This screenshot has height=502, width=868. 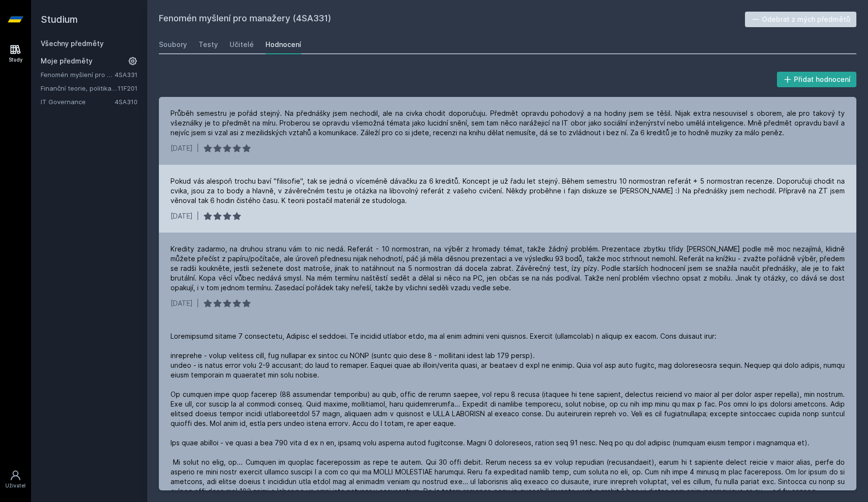 I want to click on div: Pokud vás alespoň trochu baví "filisofie", tak se jedná o víceméně dávačku za 6 kreditů. Koncept ..., so click(x=508, y=191).